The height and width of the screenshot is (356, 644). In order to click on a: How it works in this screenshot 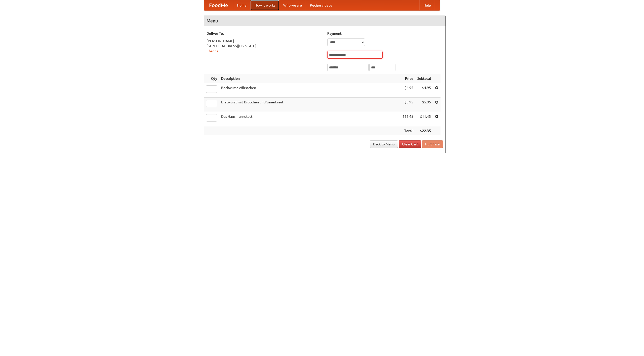, I will do `click(265, 5)`.